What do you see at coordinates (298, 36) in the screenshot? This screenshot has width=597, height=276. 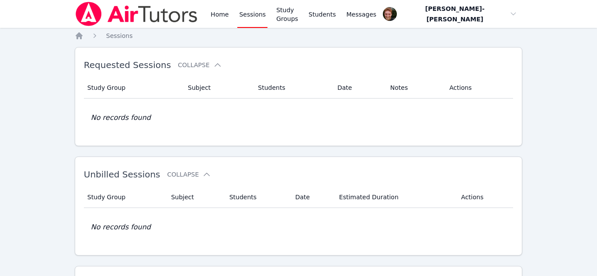 I see `nav: Breadcrumb` at bounding box center [298, 36].